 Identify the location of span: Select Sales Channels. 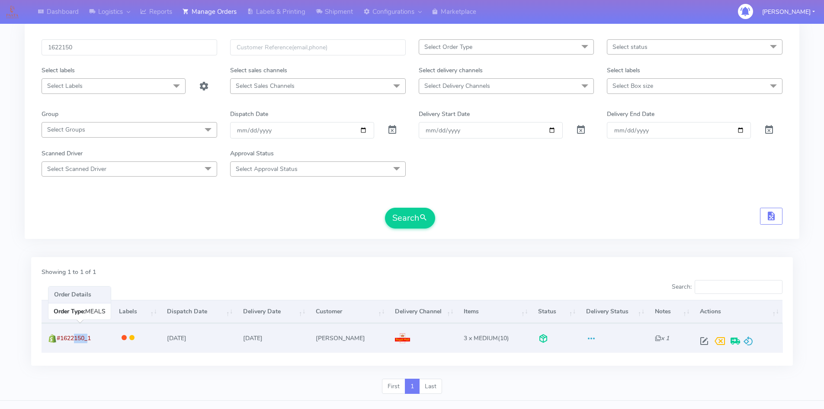
(265, 86).